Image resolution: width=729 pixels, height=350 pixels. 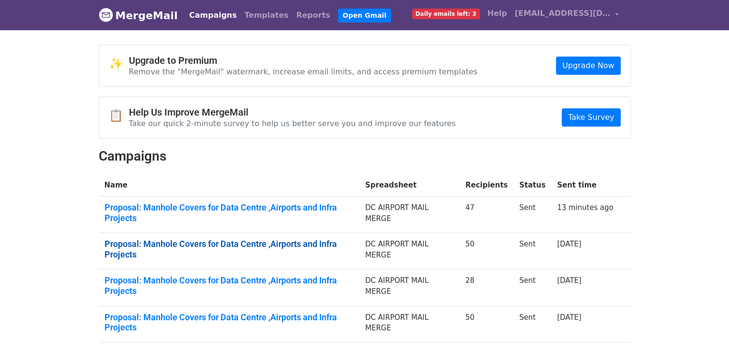 I want to click on img: MergeMail logo, so click(x=106, y=15).